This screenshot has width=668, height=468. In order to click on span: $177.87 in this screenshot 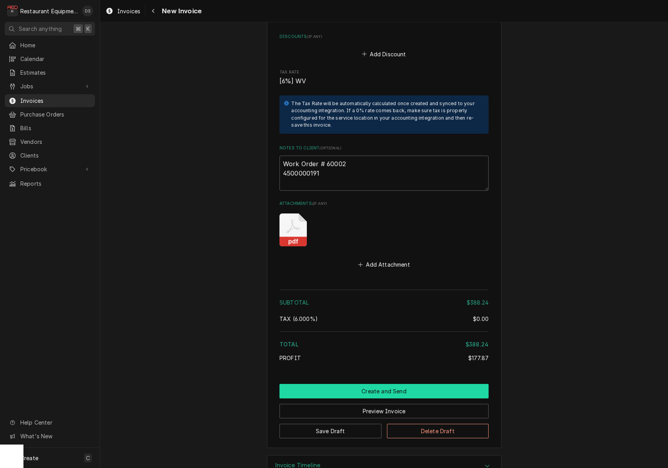, I will do `click(478, 358)`.